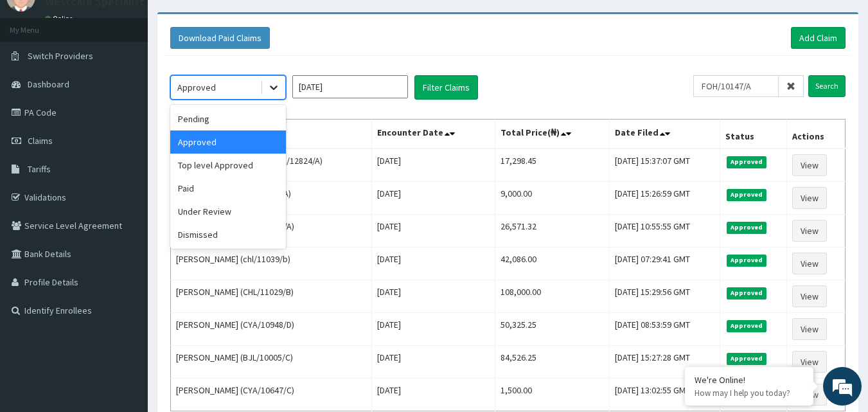 The image size is (868, 412). I want to click on div: Pending, so click(228, 119).